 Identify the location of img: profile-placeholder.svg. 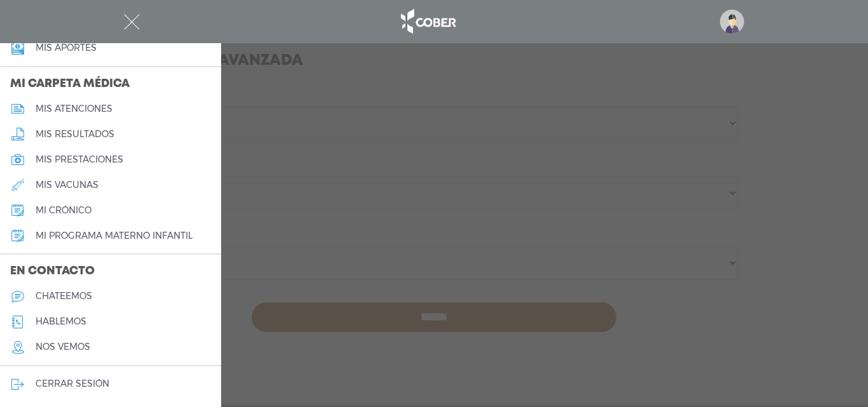
(731, 22).